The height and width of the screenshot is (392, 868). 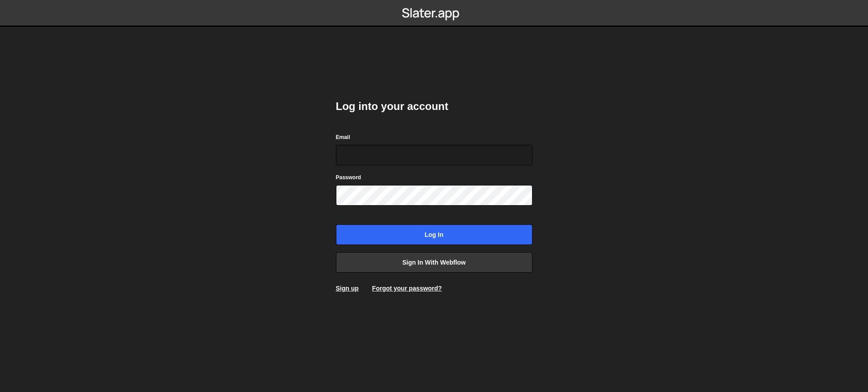 I want to click on a: Sign up, so click(x=347, y=288).